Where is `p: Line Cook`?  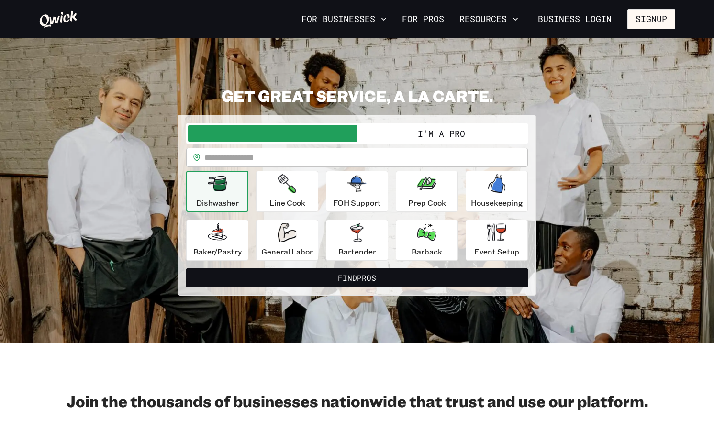
p: Line Cook is located at coordinates (287, 203).